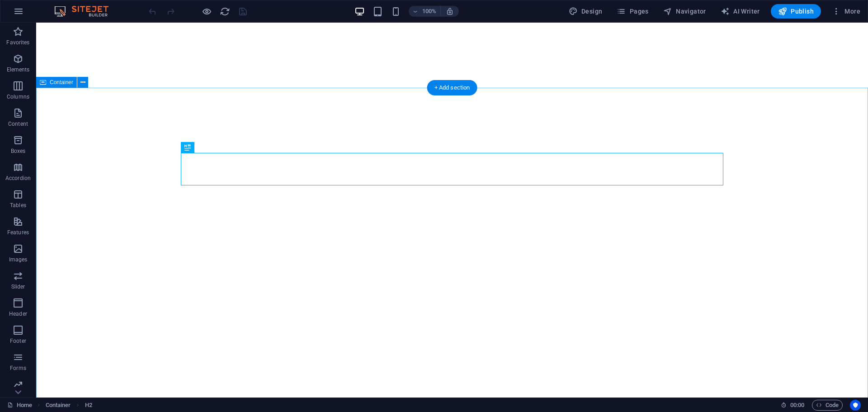 The image size is (868, 412). I want to click on button: Design, so click(585, 11).